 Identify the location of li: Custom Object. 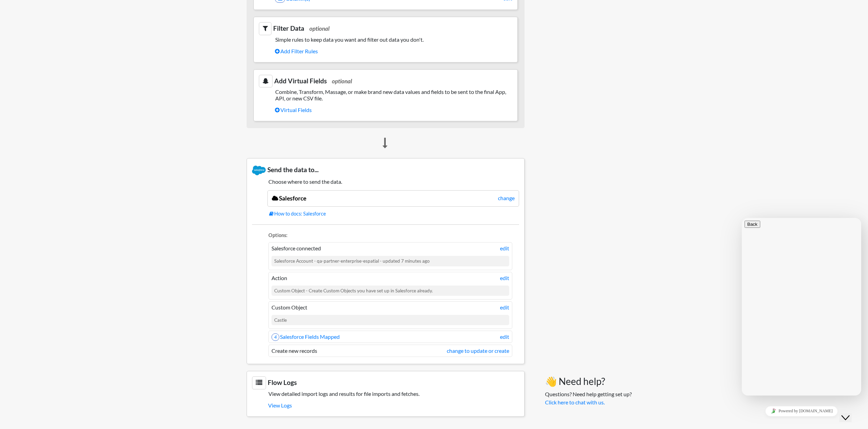
(390, 315).